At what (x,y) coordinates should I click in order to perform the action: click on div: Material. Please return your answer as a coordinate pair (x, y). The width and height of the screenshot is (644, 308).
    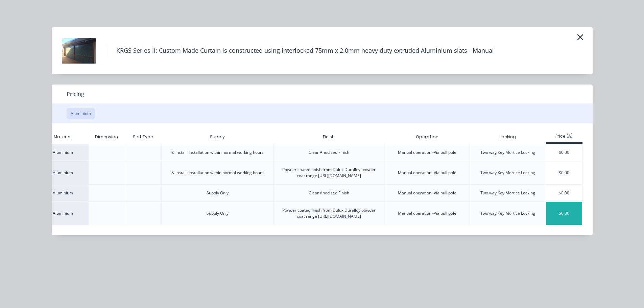
    Looking at the image, I should click on (63, 137).